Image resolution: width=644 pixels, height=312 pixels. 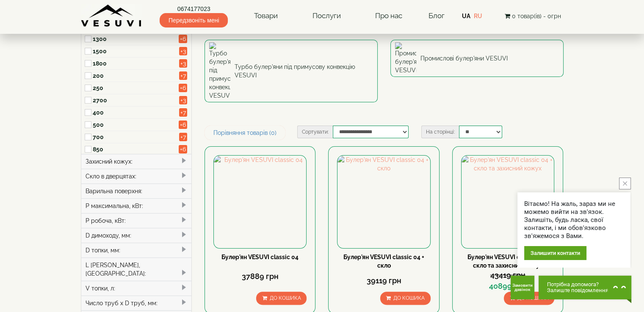 I want to click on div: Число труб x D труб, мм:, so click(x=136, y=303).